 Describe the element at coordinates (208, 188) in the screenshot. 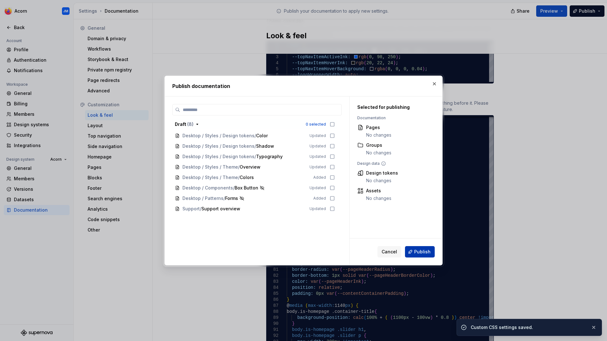

I see `span: Desktop / Components` at that location.